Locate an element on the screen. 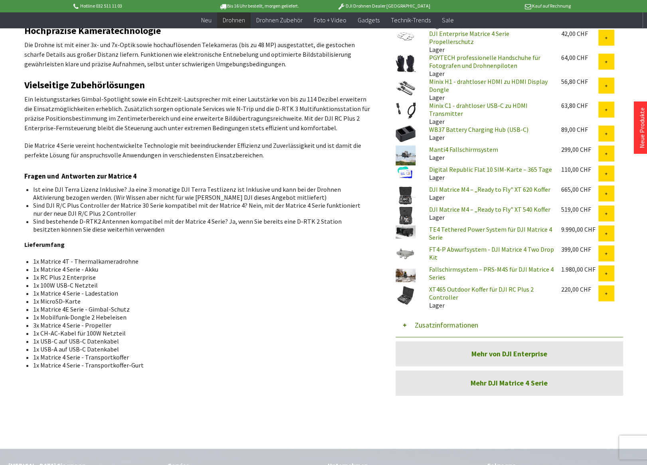 The image size is (647, 465). p: Die Drohne ist mit einer 3x- und 7x-Optik sowie hochauflösenden Telekameras (bis zu 48 MP) ausges... is located at coordinates (198, 54).